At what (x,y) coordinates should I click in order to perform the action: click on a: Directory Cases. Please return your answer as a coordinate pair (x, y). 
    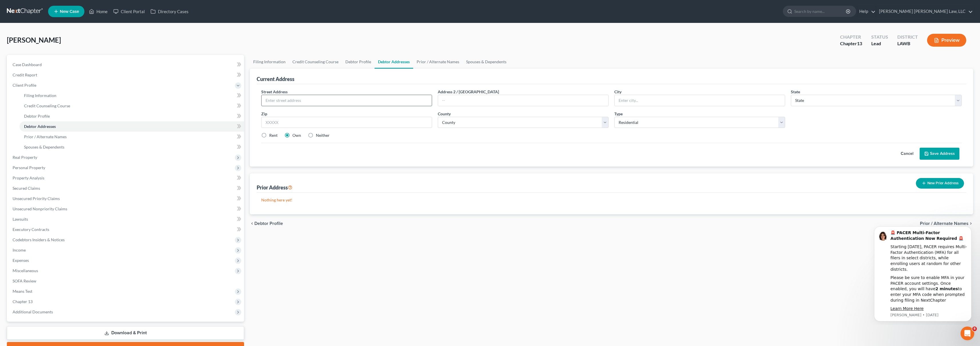
    Looking at the image, I should click on (170, 12).